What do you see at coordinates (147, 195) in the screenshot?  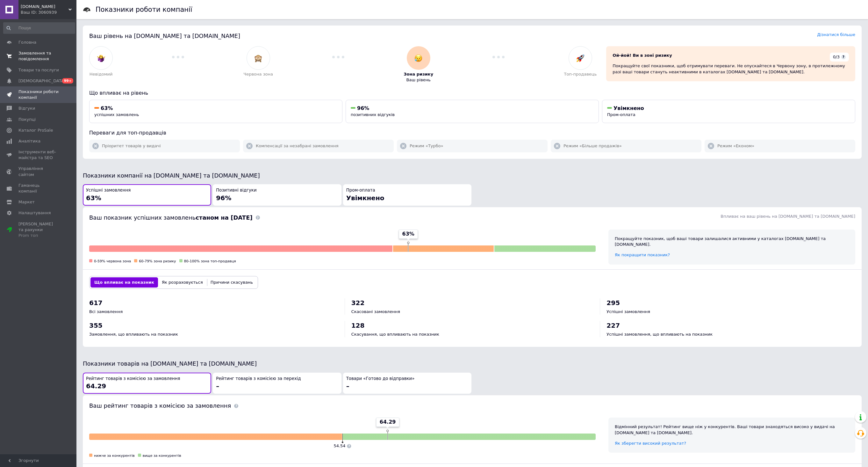 I see `button: Успішні замовлення63%` at bounding box center [147, 195].